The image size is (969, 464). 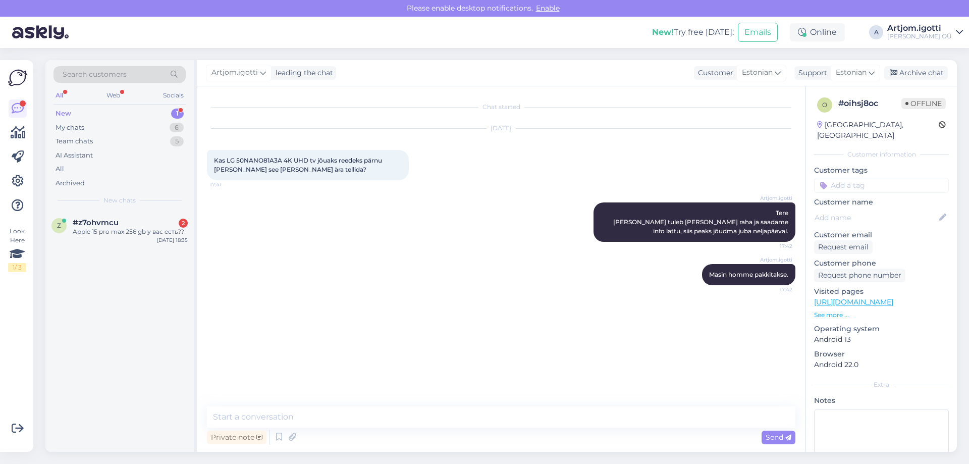 I want to click on div: 1 / 3, so click(x=17, y=267).